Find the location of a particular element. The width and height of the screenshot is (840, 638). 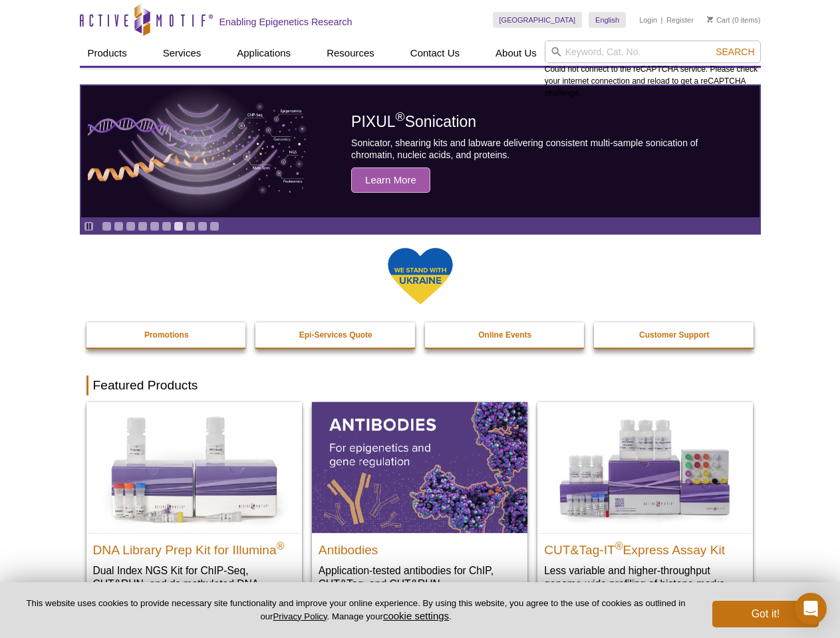

strong: Customer Support is located at coordinates (674, 335).